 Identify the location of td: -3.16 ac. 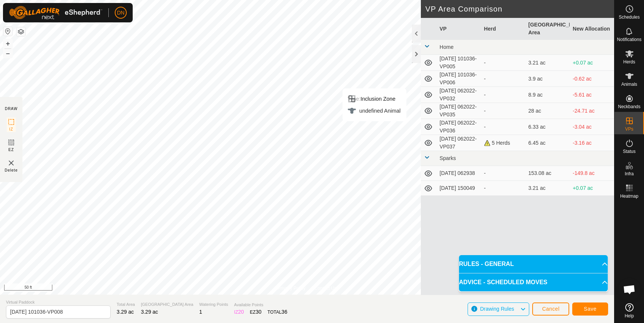
(591, 143).